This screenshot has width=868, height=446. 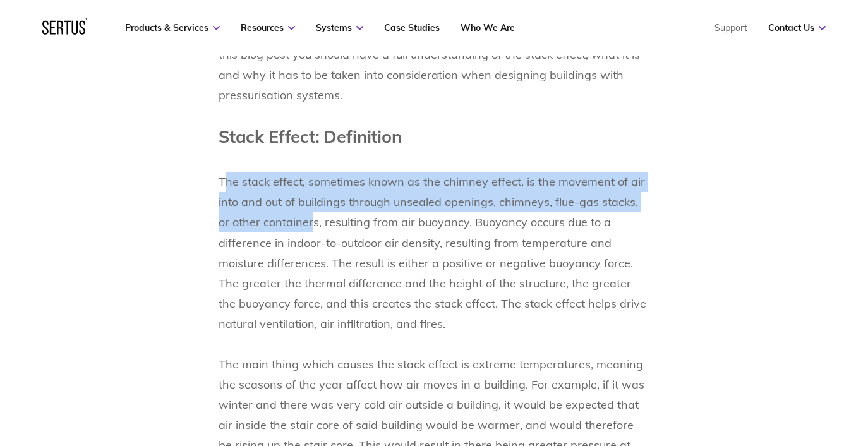 I want to click on h1: Stack Effect: Definition, so click(x=434, y=137).